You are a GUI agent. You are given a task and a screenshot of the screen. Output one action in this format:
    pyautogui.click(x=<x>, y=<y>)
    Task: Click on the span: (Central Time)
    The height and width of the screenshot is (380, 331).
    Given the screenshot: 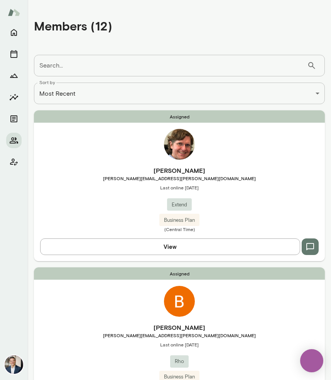 What is the action you would take?
    pyautogui.click(x=179, y=229)
    